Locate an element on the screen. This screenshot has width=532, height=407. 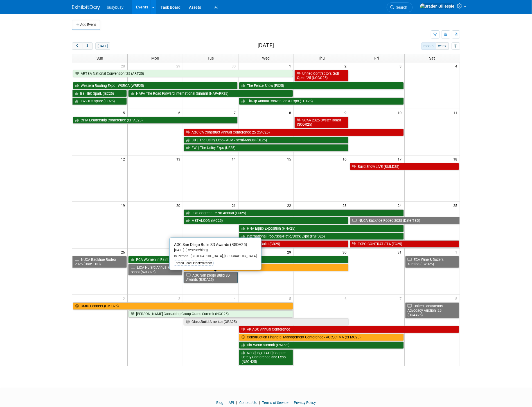
span: 22 is located at coordinates (290, 205).